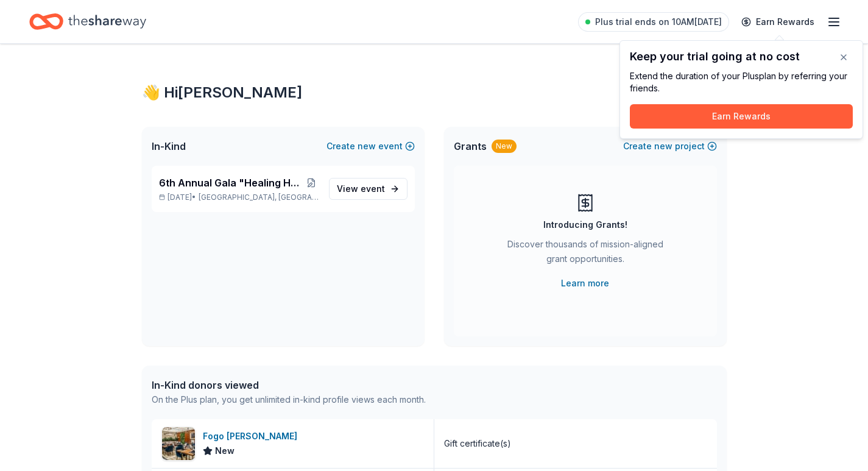 The width and height of the screenshot is (868, 471). What do you see at coordinates (231, 183) in the screenshot?
I see `span: 6th Annual Gala "Healing Happens in Community"` at bounding box center [231, 183].